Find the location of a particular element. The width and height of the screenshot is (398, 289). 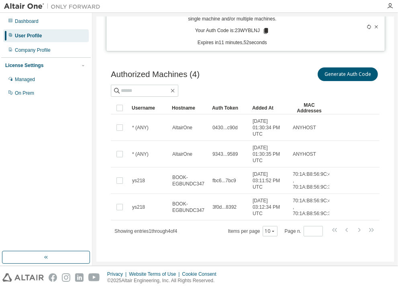

img: altair_logo.svg is located at coordinates (23, 277).